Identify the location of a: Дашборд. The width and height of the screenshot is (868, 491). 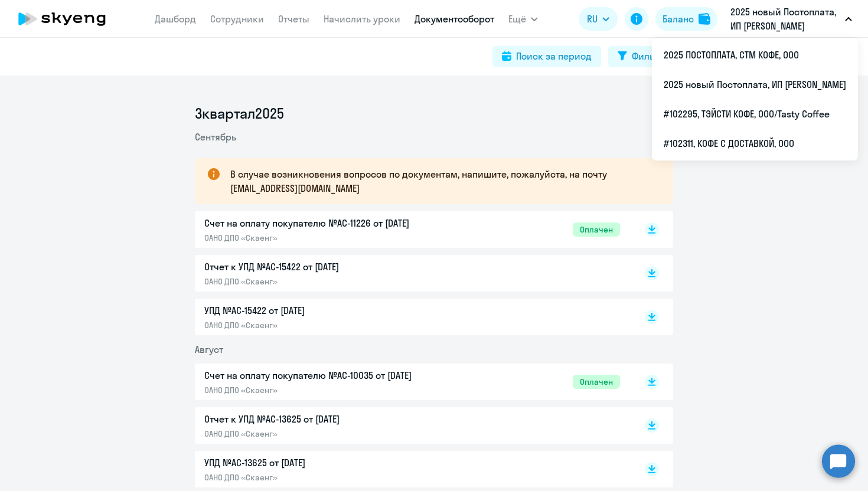
(176, 19).